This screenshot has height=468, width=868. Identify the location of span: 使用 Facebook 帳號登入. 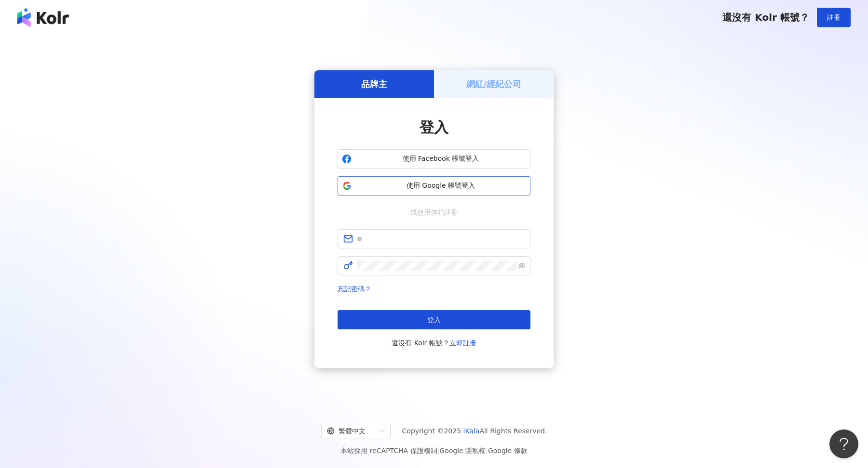
(441, 159).